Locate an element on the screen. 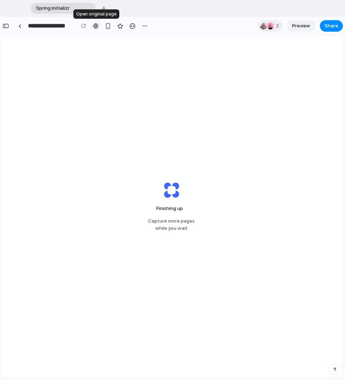  span: Finishing up is located at coordinates (172, 208).